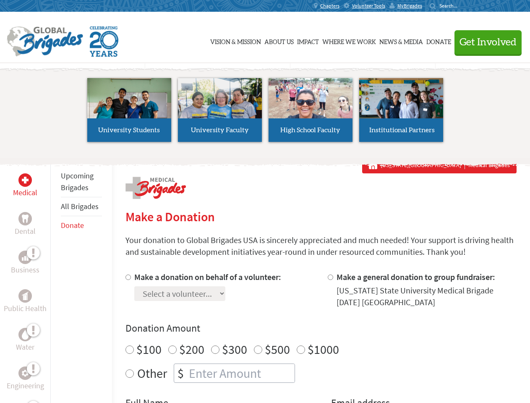 This screenshot has height=403, width=530. What do you see at coordinates (349, 41) in the screenshot?
I see `a: Where We Work` at bounding box center [349, 41].